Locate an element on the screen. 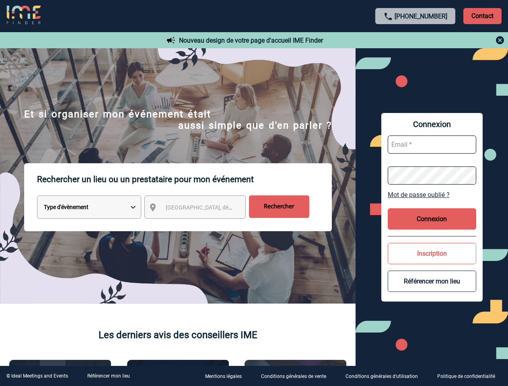  button: Inscription is located at coordinates (432, 253).